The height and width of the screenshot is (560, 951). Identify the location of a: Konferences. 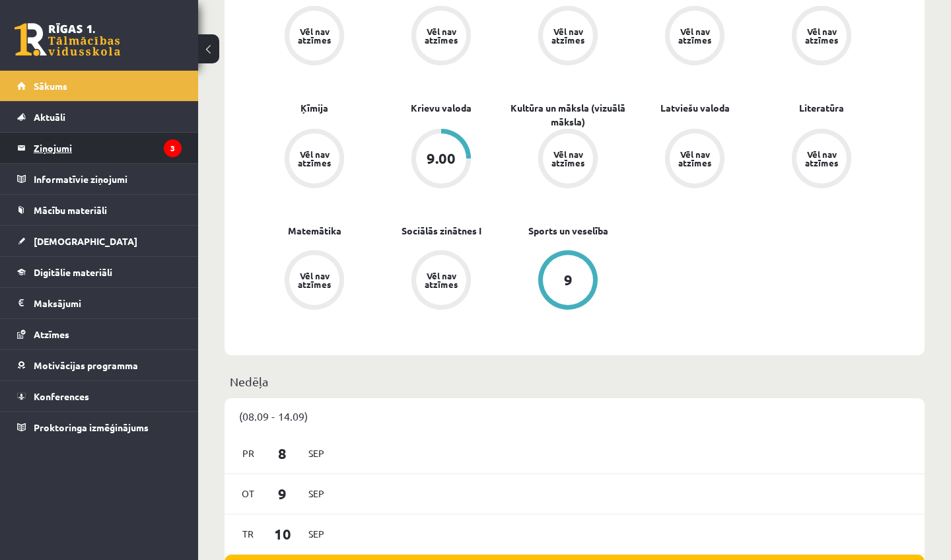
(99, 396).